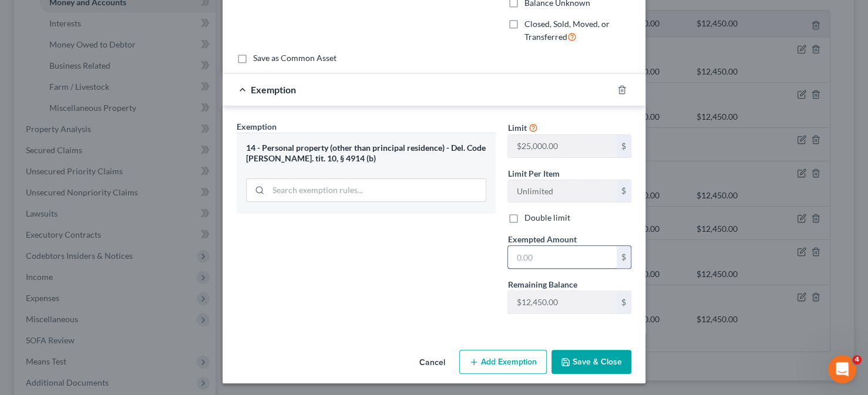 This screenshot has height=395, width=868. I want to click on label: Limit Per Item, so click(533, 174).